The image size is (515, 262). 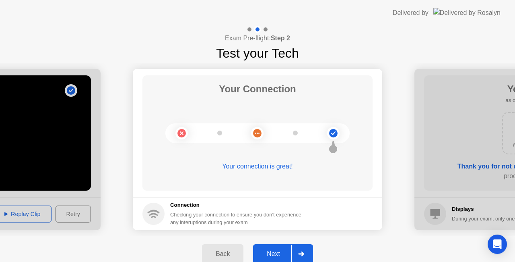 What do you see at coordinates (498, 244) in the screenshot?
I see `div: Open Intercom Messenger` at bounding box center [498, 244].